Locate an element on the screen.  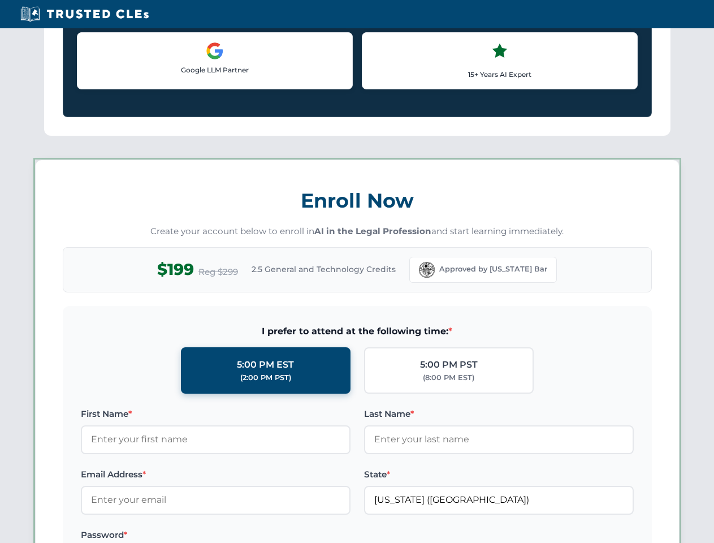
p: Google LLM Partner is located at coordinates (215, 70).